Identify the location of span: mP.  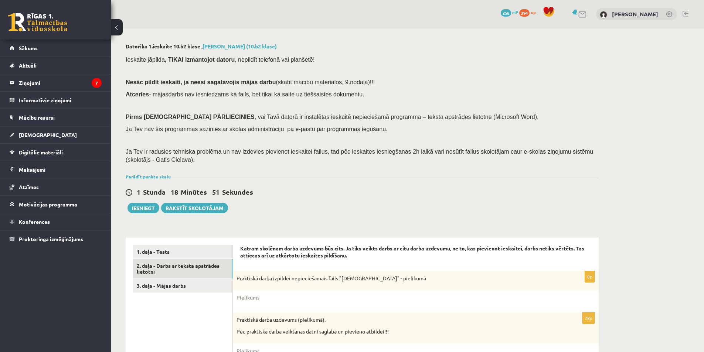
(515, 12).